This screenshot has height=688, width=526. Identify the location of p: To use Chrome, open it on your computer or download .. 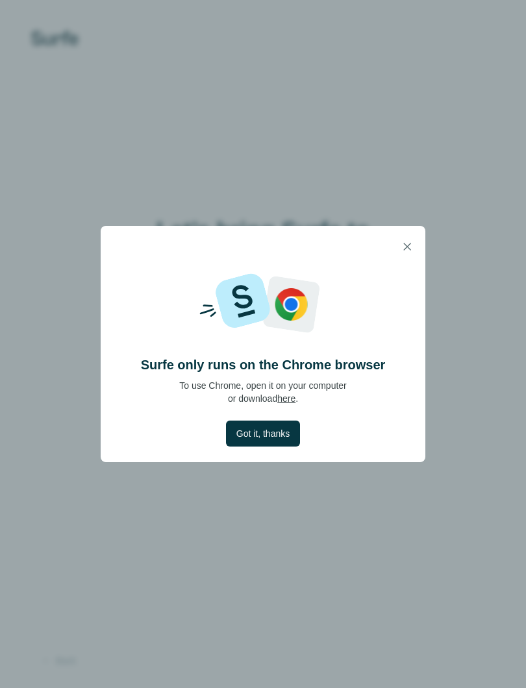
(263, 392).